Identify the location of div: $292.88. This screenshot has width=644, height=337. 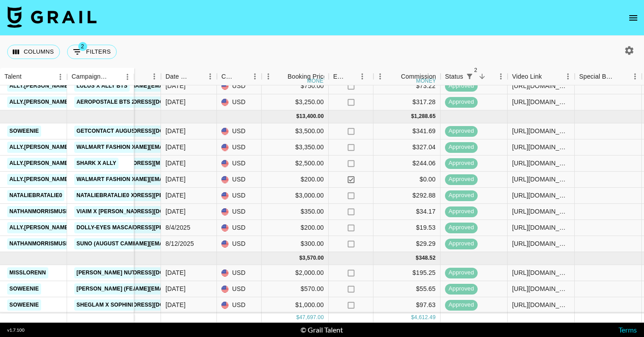
(407, 196).